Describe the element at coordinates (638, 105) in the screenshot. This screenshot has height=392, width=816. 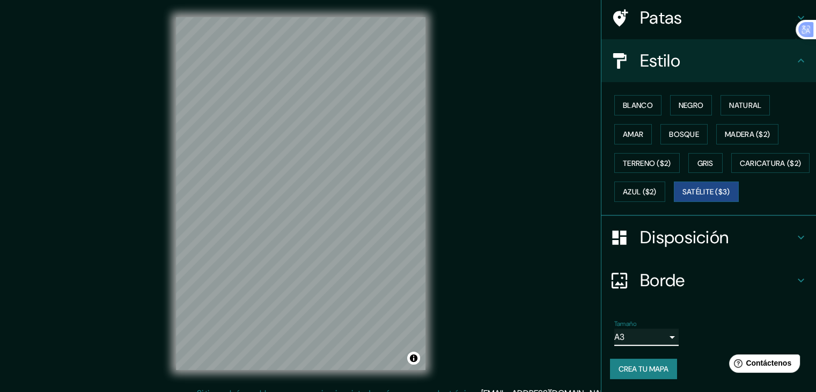
I see `font: Blanco` at that location.